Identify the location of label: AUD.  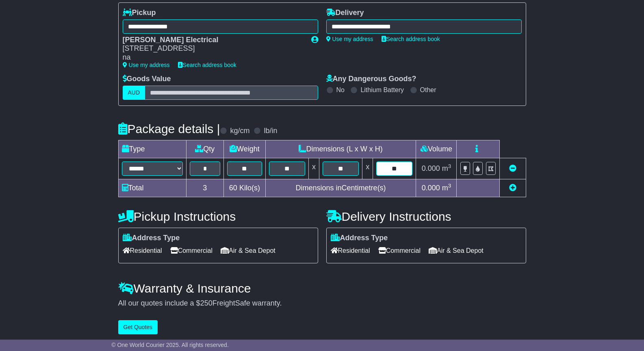
(134, 92).